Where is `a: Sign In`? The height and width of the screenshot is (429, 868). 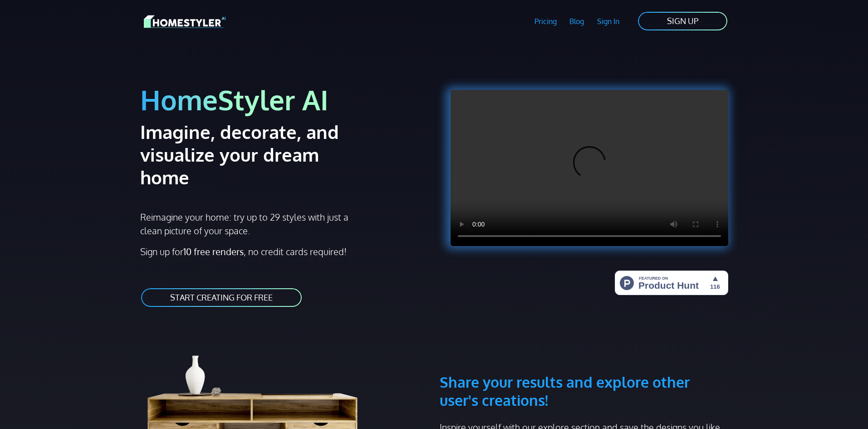 a: Sign In is located at coordinates (608, 22).